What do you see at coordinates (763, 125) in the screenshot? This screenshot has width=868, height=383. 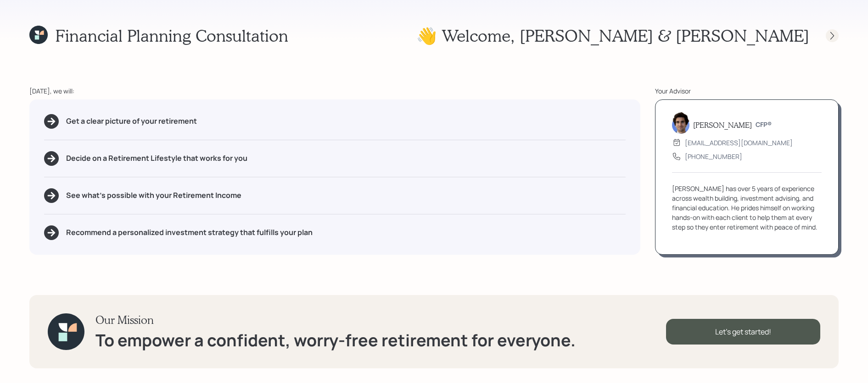 I see `h6: CFP®` at bounding box center [763, 125].